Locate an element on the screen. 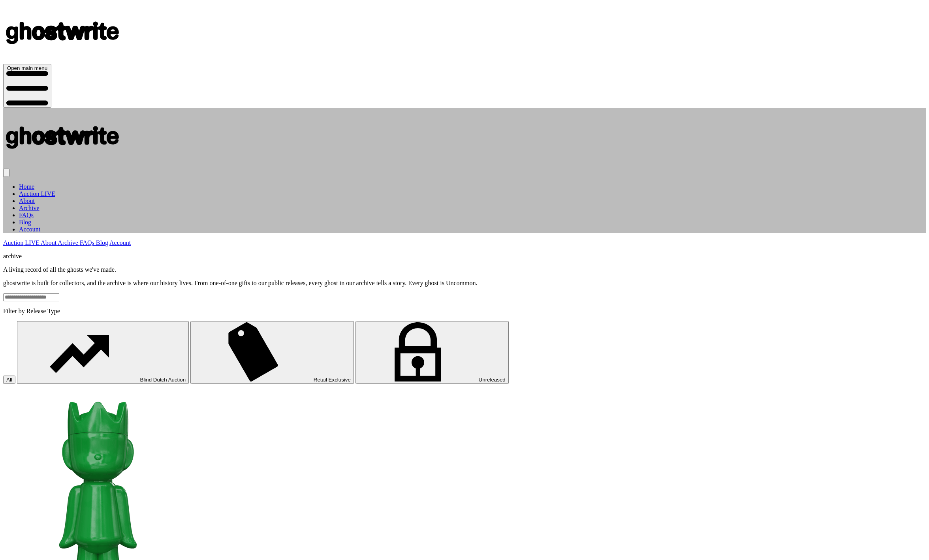  p: archive is located at coordinates (464, 256).